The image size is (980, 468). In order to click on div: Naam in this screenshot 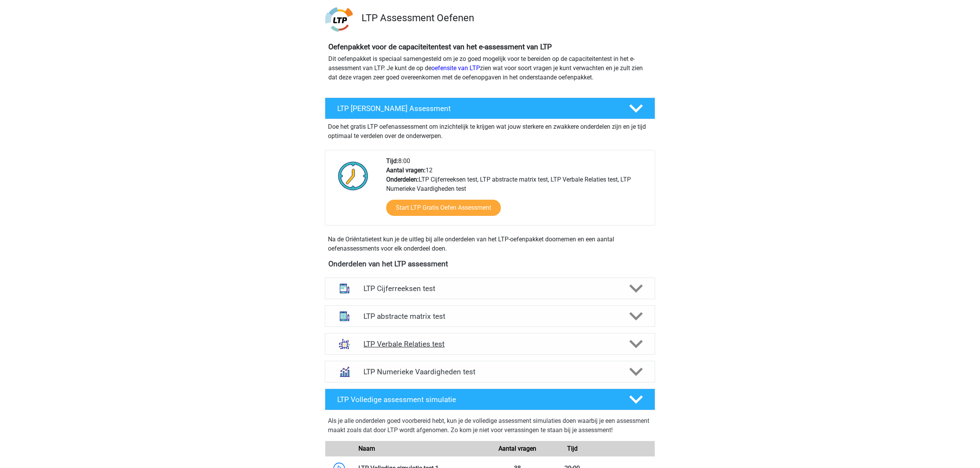, I will do `click(421, 449)`.